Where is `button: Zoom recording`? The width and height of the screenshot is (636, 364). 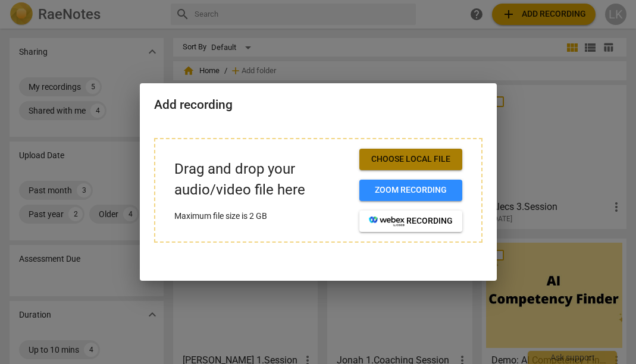
button: Zoom recording is located at coordinates (410, 190).